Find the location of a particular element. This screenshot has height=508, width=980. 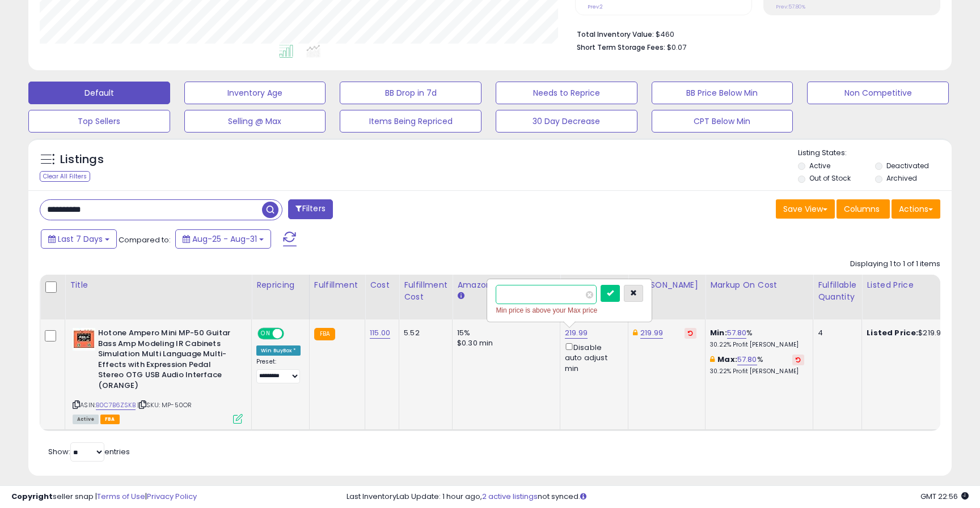

li: $460 is located at coordinates (754, 34).